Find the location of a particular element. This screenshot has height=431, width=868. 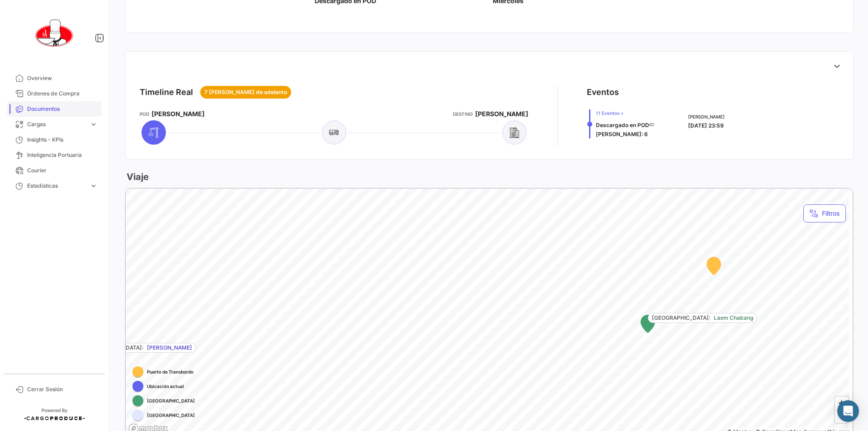

a: Overview is located at coordinates (54, 78).